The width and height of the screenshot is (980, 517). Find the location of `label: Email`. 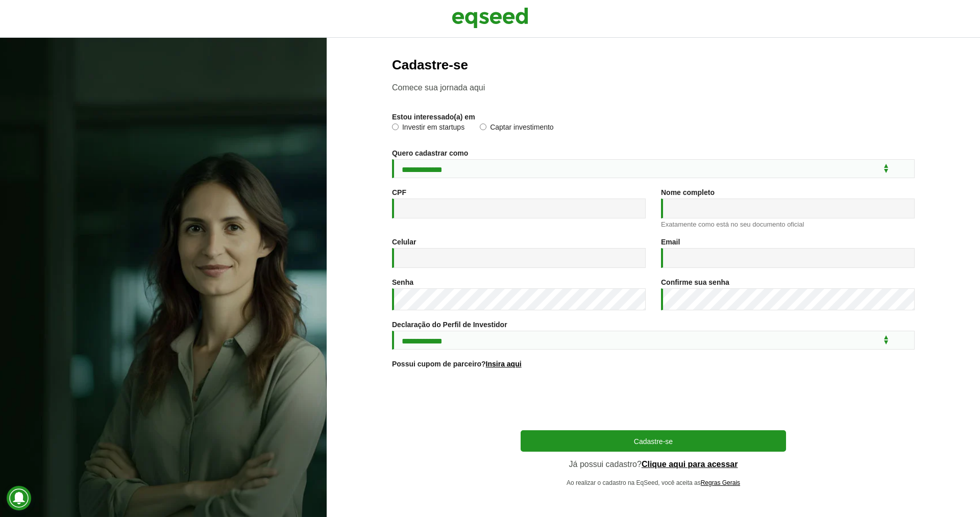

label: Email is located at coordinates (670, 242).